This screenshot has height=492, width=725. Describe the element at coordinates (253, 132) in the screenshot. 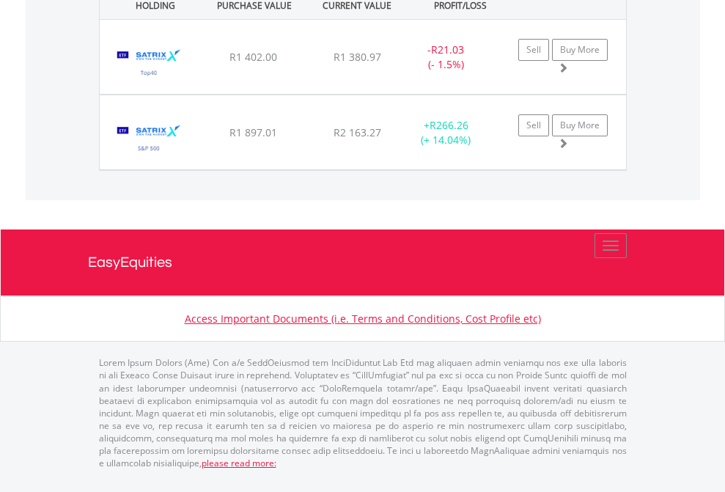

I see `span: R1 897.01` at that location.